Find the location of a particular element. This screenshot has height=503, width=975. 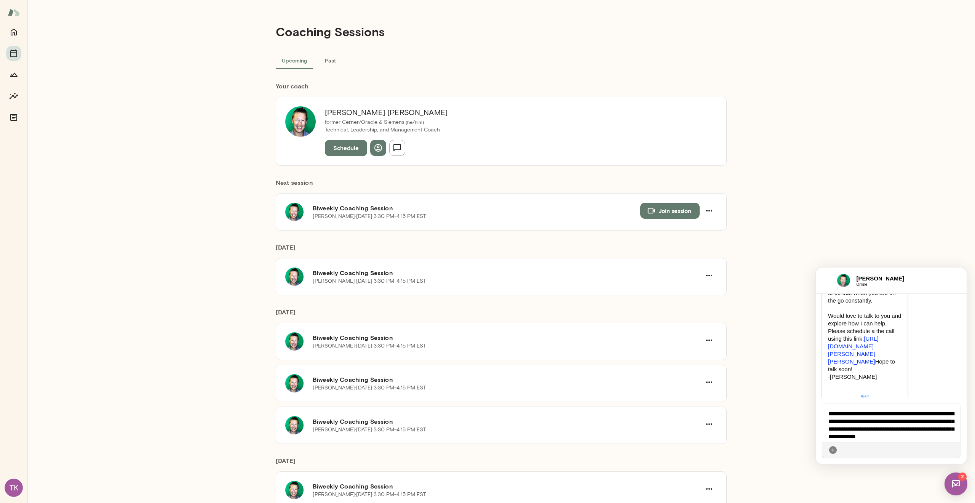

a: Visit is located at coordinates (49, 129).